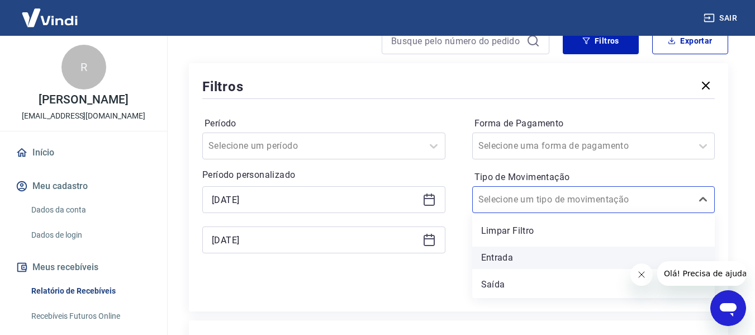 This screenshot has height=335, width=755. I want to click on label: Forma de Pagamento, so click(593, 123).